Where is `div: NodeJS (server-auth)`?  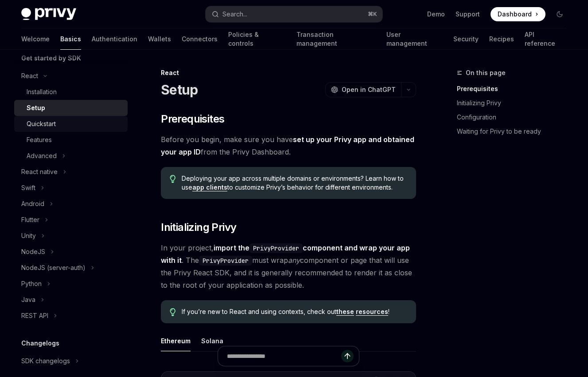
div: NodeJS (server-auth) is located at coordinates (53, 268).